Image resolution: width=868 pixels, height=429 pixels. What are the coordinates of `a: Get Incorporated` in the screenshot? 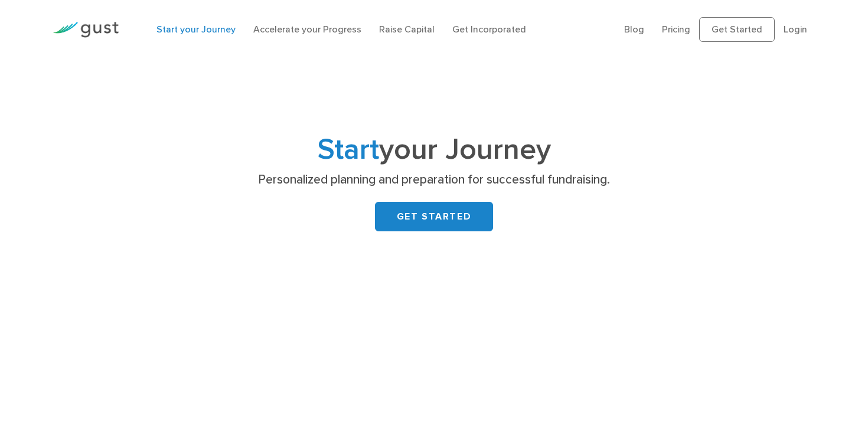 It's located at (489, 29).